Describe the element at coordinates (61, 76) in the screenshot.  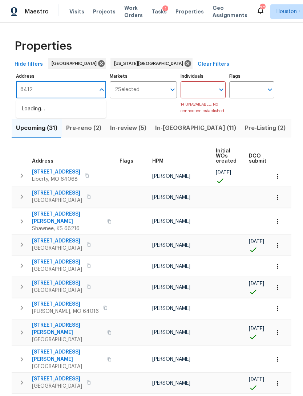
I see `label: Address` at that location.